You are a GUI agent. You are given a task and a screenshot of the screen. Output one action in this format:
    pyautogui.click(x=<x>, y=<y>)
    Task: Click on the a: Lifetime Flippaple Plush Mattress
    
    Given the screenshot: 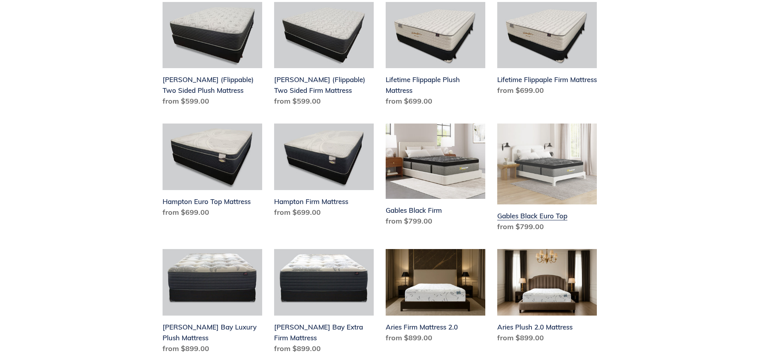 What is the action you would take?
    pyautogui.click(x=436, y=56)
    